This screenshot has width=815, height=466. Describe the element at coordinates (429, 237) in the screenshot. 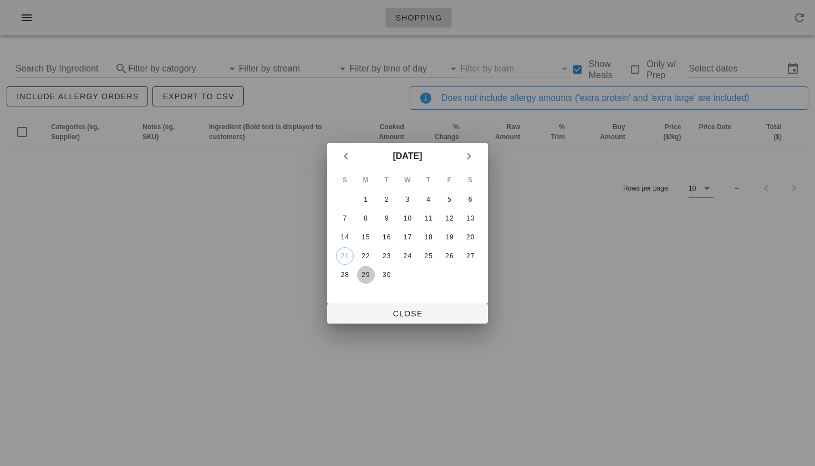

I see `button: 18` at that location.